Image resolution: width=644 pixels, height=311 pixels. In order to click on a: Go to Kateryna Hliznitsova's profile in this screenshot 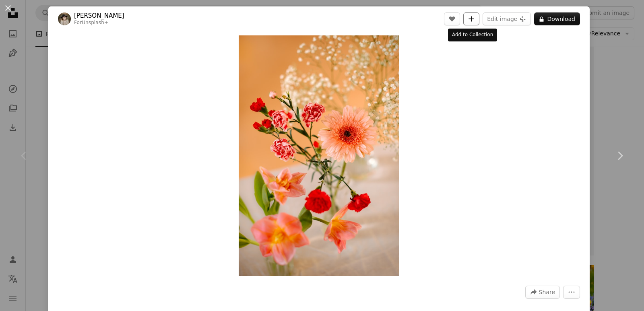, I will do `click(64, 19)`.